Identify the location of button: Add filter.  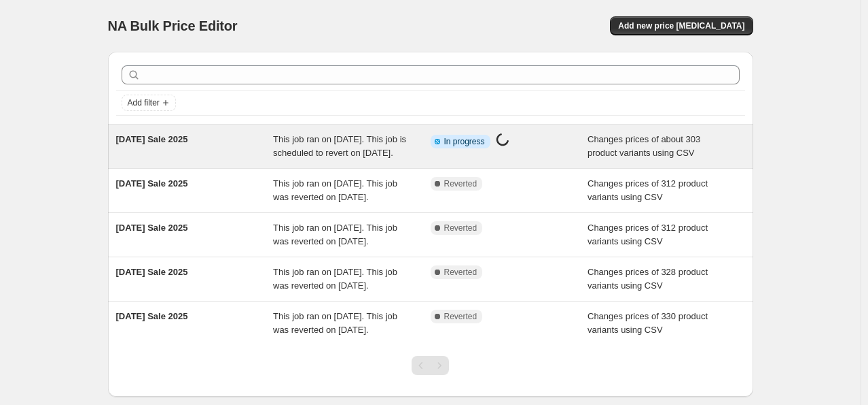
(149, 102).